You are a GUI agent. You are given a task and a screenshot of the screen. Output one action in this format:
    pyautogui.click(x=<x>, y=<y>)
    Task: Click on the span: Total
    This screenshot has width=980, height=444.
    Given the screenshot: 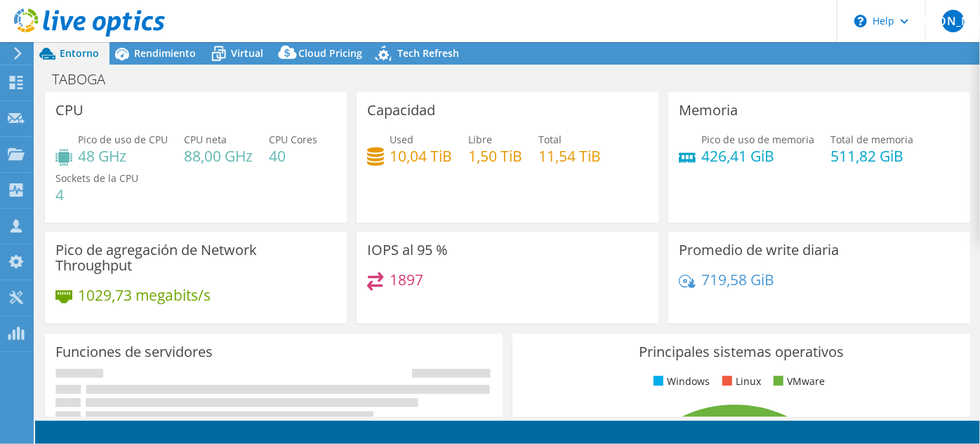 What is the action you would take?
    pyautogui.click(x=550, y=139)
    